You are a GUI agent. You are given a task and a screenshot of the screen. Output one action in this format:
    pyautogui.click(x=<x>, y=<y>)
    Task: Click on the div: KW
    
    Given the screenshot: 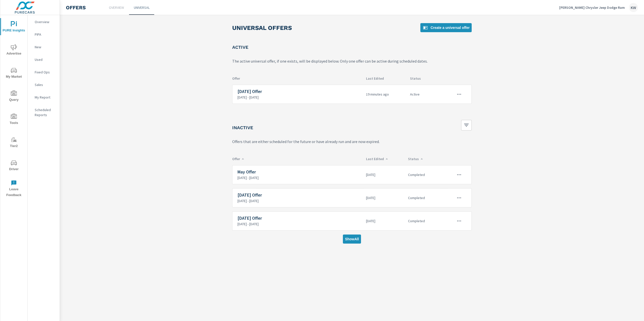 What is the action you would take?
    pyautogui.click(x=633, y=8)
    